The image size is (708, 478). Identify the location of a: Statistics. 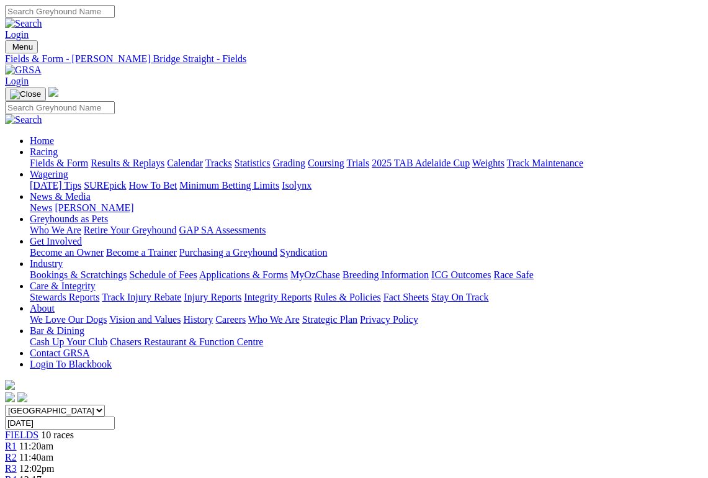
(253, 163).